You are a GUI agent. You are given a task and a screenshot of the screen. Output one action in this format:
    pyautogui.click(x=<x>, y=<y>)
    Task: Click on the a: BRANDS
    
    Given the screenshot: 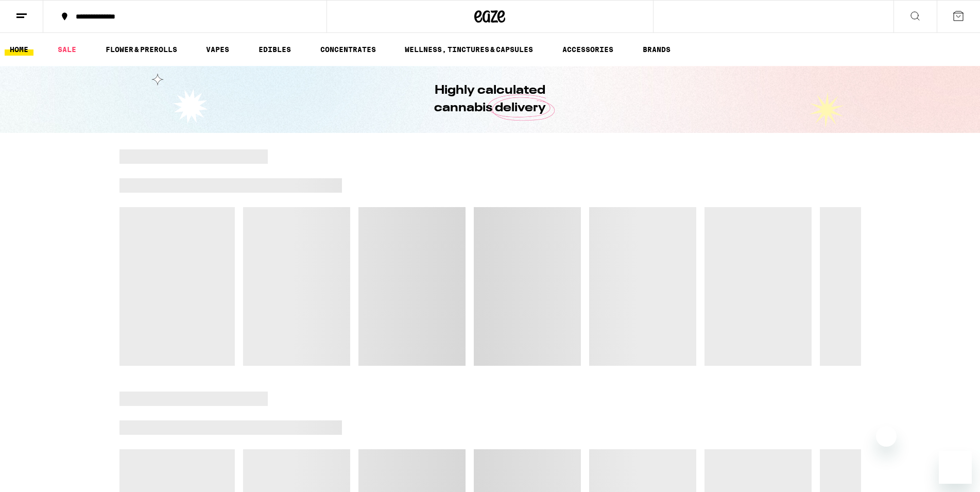 What is the action you would take?
    pyautogui.click(x=657, y=50)
    